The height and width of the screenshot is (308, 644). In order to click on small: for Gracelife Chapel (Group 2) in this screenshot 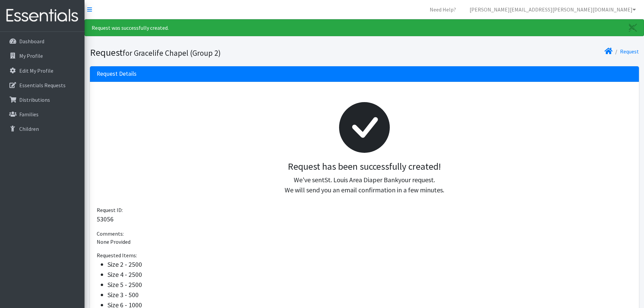, I will do `click(172, 53)`.